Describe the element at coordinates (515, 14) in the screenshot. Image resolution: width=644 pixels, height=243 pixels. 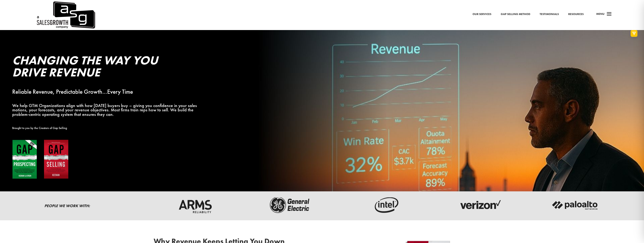
I see `a: Gap Selling Method` at that location.